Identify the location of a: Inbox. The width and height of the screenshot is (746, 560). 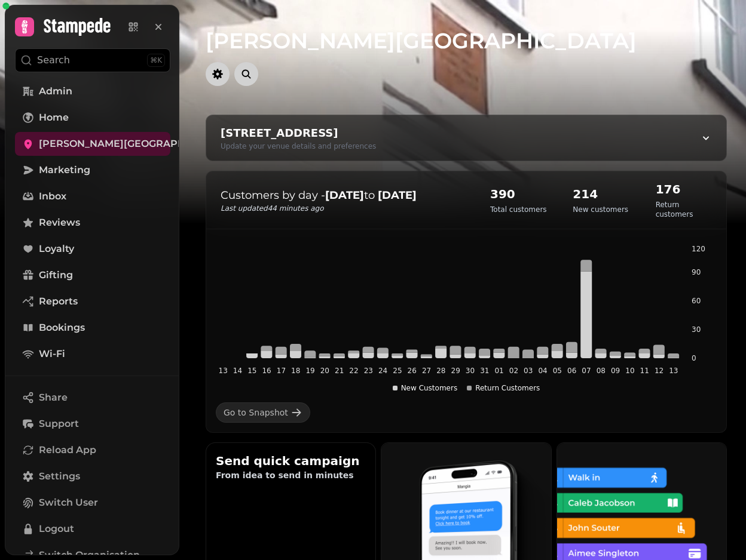
(92, 196).